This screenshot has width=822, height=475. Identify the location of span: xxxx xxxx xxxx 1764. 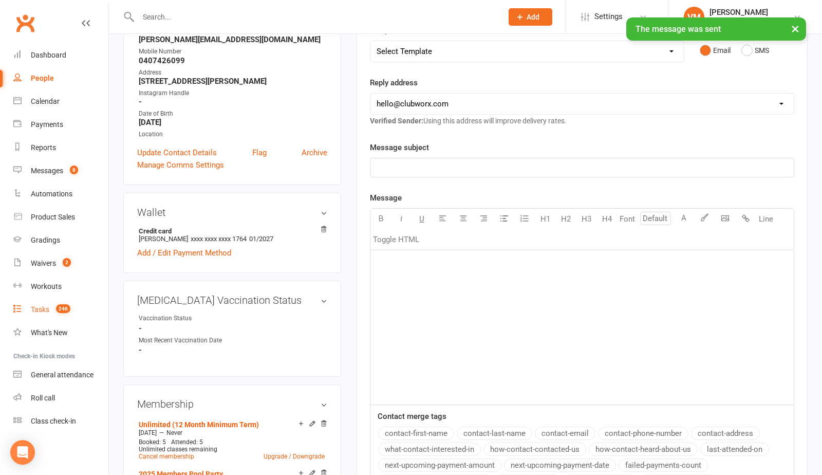
(218, 238).